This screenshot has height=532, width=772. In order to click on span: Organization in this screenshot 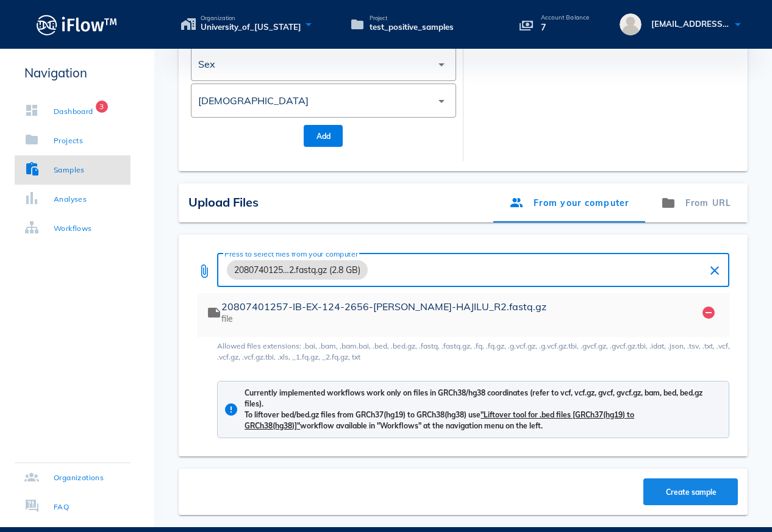, I will do `click(250, 19)`.